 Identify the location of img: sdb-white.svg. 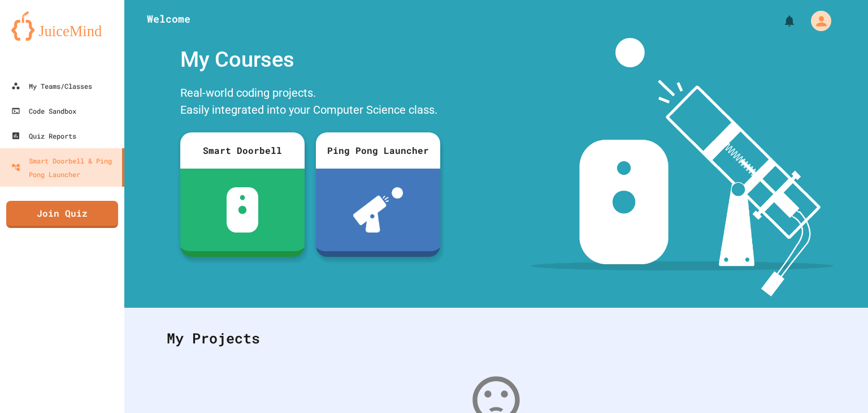
(242, 210).